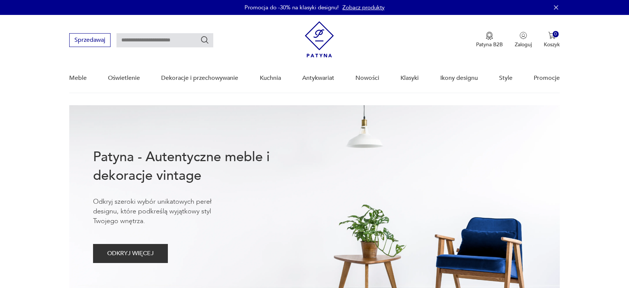  What do you see at coordinates (364, 7) in the screenshot?
I see `a: Zobacz produkty` at bounding box center [364, 7].